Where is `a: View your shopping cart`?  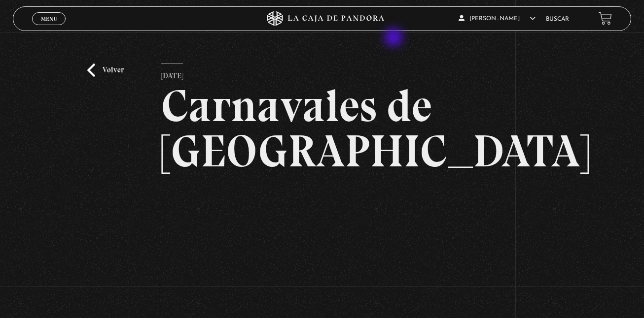
a: View your shopping cart is located at coordinates (605, 19).